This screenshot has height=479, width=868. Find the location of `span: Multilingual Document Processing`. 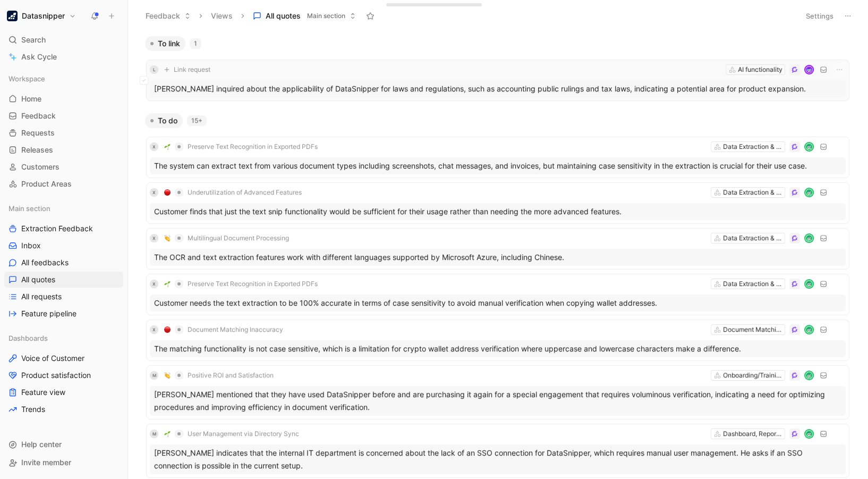

span: Multilingual Document Processing is located at coordinates (238, 238).